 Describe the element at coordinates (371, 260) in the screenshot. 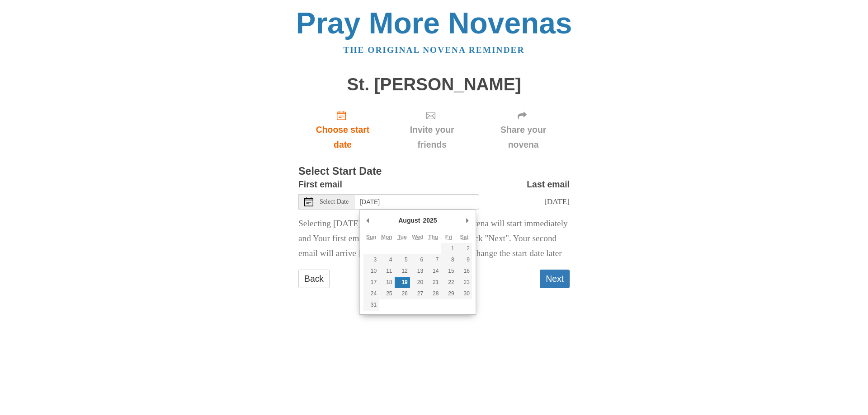

I see `button: 3` at that location.